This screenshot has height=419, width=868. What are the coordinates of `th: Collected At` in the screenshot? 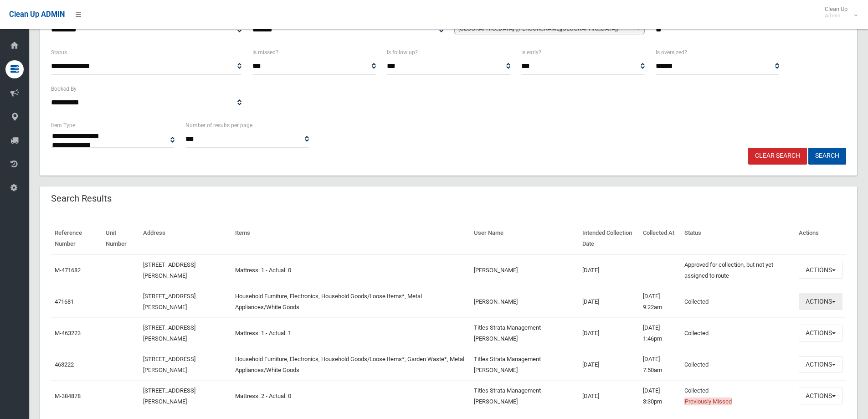 It's located at (659, 239).